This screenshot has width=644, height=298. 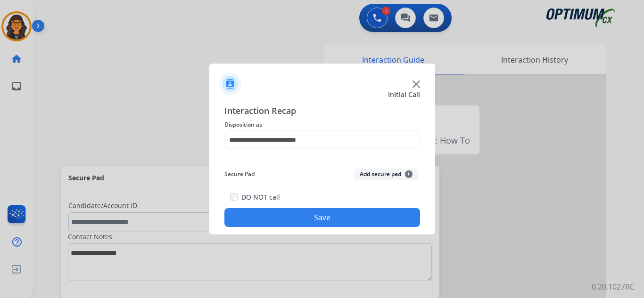 I want to click on img: contactIcon, so click(x=230, y=84).